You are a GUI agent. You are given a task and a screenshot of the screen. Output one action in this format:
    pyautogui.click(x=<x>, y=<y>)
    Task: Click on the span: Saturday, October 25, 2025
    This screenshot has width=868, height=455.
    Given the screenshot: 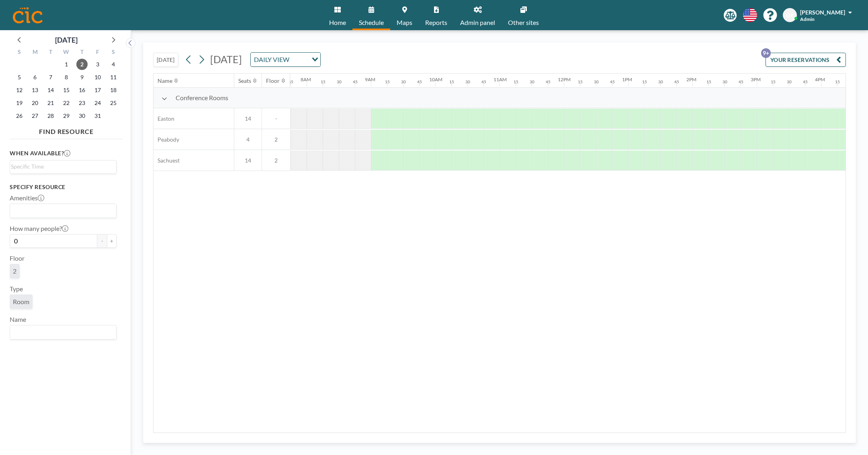 What is the action you would take?
    pyautogui.click(x=113, y=103)
    